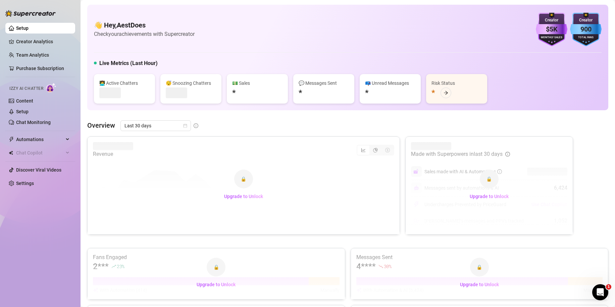  I want to click on a: Creator Analytics, so click(43, 42).